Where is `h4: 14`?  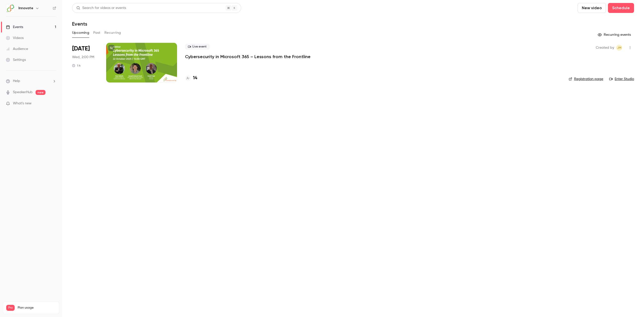 h4: 14 is located at coordinates (195, 78).